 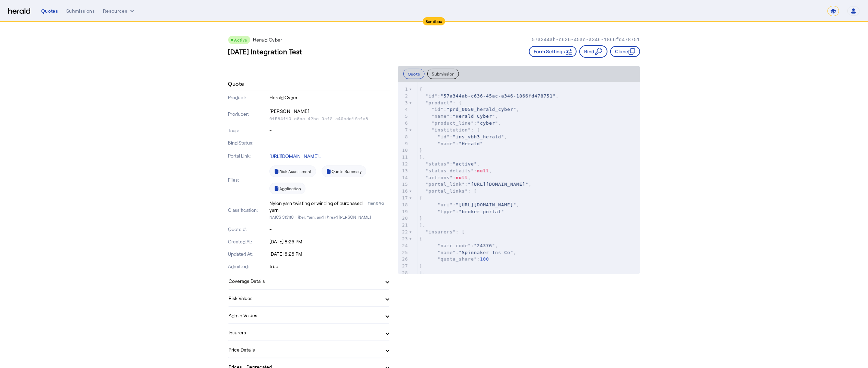 What do you see at coordinates (293, 171) in the screenshot?
I see `a: Risk Assessment` at bounding box center [293, 171].